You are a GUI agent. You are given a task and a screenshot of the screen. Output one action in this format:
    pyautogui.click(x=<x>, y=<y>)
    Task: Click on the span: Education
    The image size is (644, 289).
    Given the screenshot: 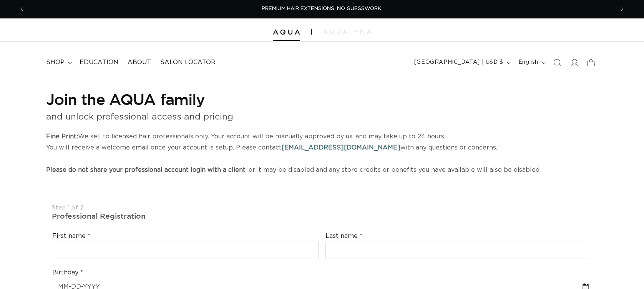 What is the action you would take?
    pyautogui.click(x=99, y=62)
    